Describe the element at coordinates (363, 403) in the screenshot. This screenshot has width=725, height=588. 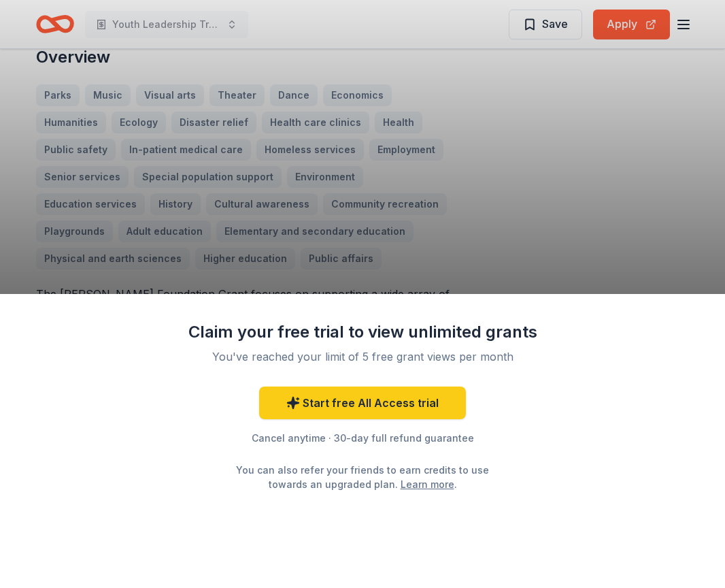
I see `a: Start free All Access trial` at that location.